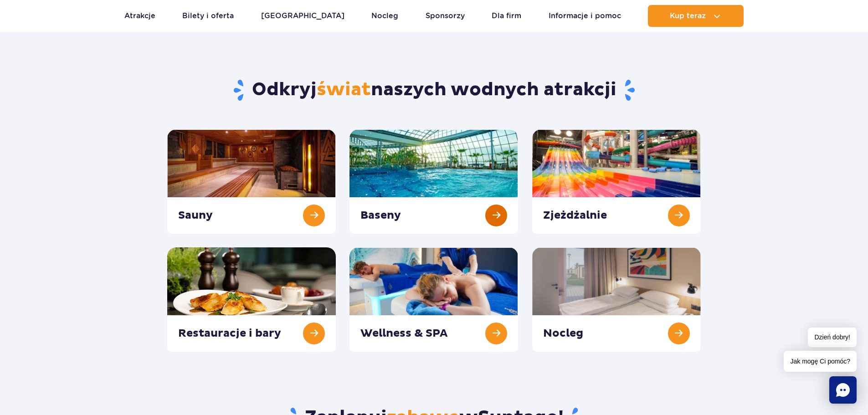 This screenshot has height=415, width=868. Describe the element at coordinates (434, 90) in the screenshot. I see `h1: Odkryj naszych wodnych atrakcji` at that location.